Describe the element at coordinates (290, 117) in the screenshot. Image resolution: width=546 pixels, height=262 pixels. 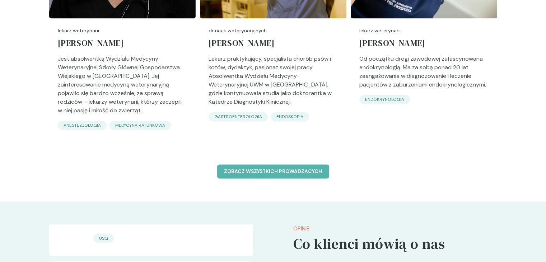
I see `p: endoskopia` at that location.